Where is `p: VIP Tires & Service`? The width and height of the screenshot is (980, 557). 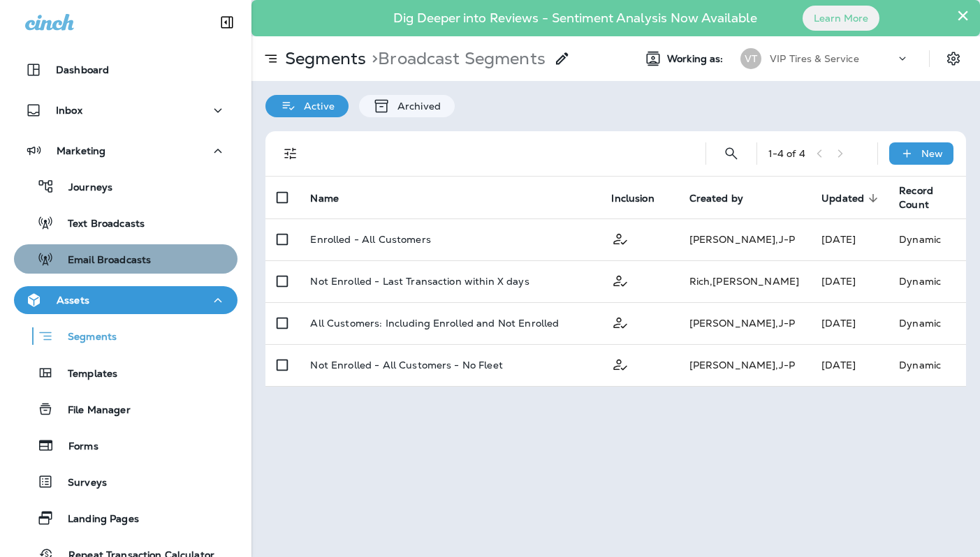 p: VIP Tires & Service is located at coordinates (814, 59).